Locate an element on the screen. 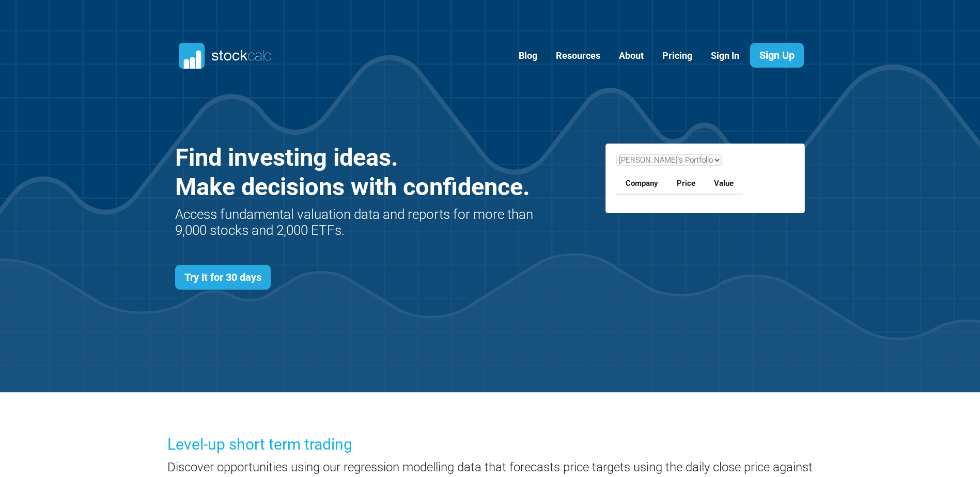  h2: Access fundamental valuation data and reports for more than 9,000 stocks and 2,000 ETFs. is located at coordinates (355, 222).